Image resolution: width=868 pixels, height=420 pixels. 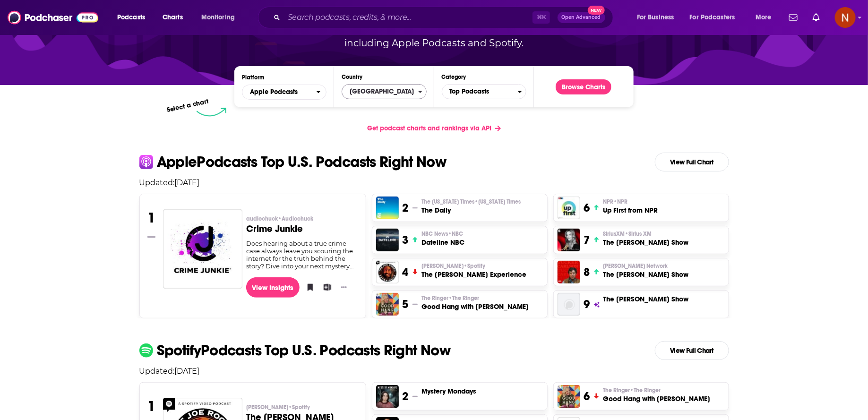 I want to click on h3: Crime Junkie, so click(x=302, y=229).